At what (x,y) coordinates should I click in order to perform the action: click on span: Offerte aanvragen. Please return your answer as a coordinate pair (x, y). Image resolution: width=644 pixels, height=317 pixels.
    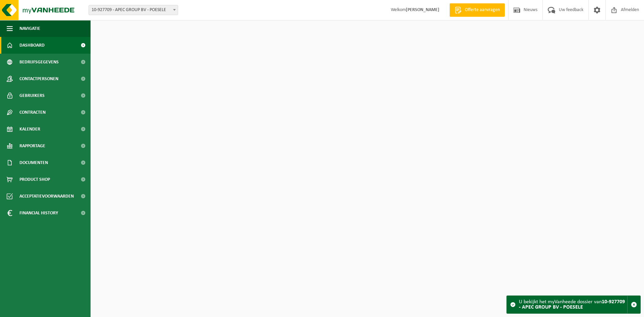
    Looking at the image, I should click on (482, 10).